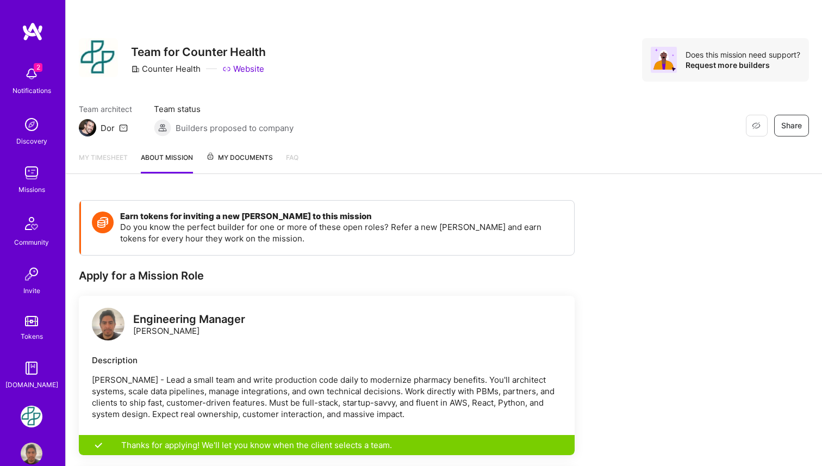 The image size is (822, 466). I want to click on a: FAQ, so click(292, 163).